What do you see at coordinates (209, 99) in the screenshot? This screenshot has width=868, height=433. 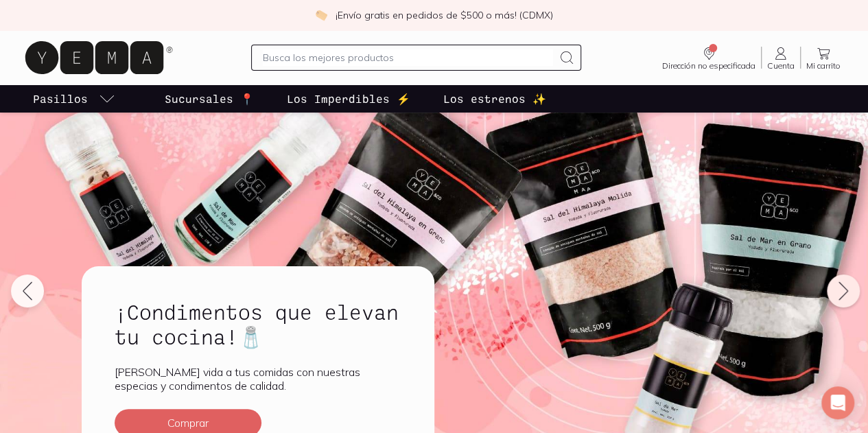 I see `p: Sucursales 📍` at bounding box center [209, 99].